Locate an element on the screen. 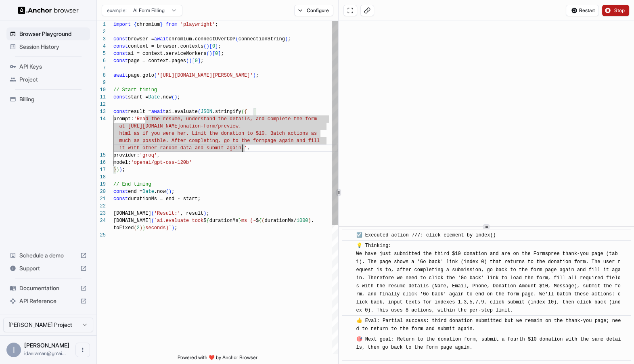 The height and width of the screenshot is (364, 634). span: chromium is located at coordinates (148, 24).